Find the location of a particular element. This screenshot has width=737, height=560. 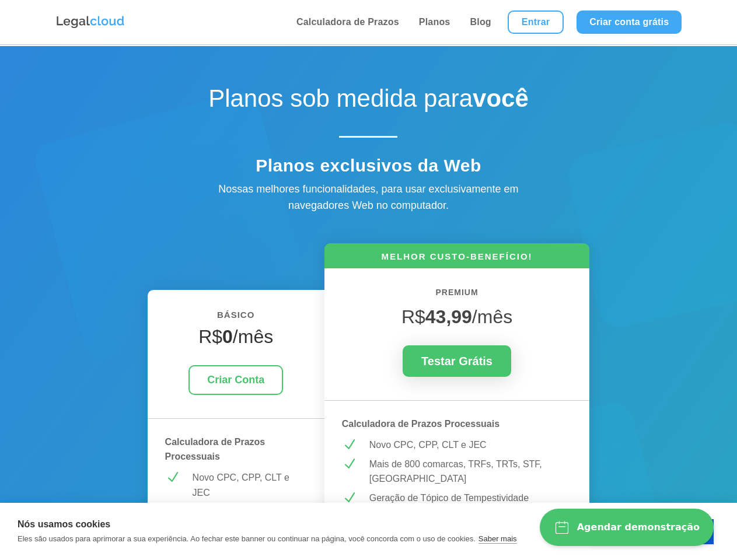

div: Nossas melhores funcionalidades, para usar exclusivamente em navegadores Web no computador. is located at coordinates (368, 198).